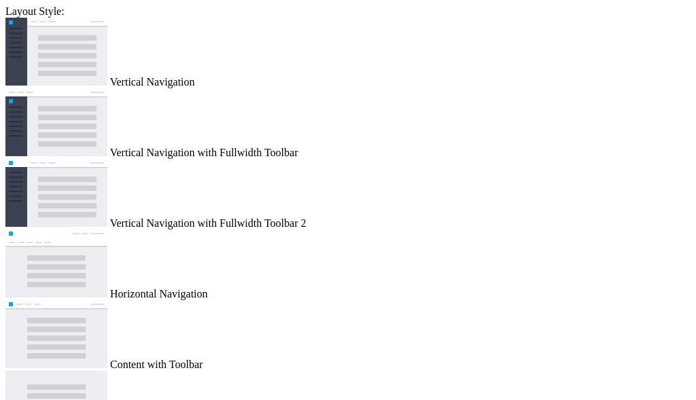 This screenshot has width=696, height=400. What do you see at coordinates (56, 334) in the screenshot?
I see `img: content-with-toolbar.jpg` at bounding box center [56, 334].